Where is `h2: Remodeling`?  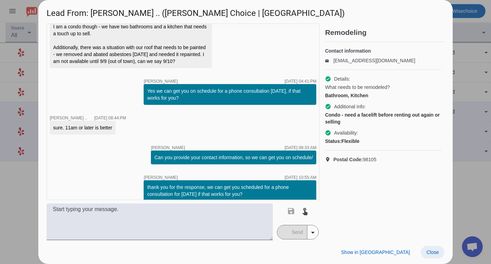
h2: Remodeling is located at coordinates (385, 32).